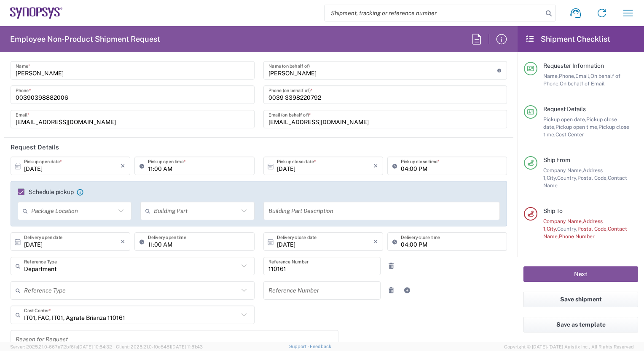 This screenshot has height=351, width=644. I want to click on span: Ship To, so click(553, 211).